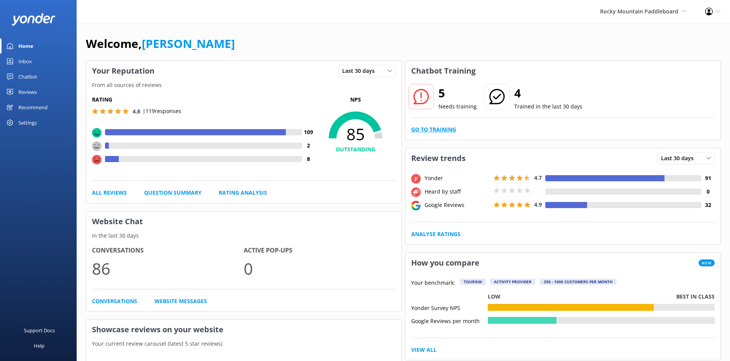 This screenshot has height=361, width=730. I want to click on p: In the last 30 days, so click(244, 236).